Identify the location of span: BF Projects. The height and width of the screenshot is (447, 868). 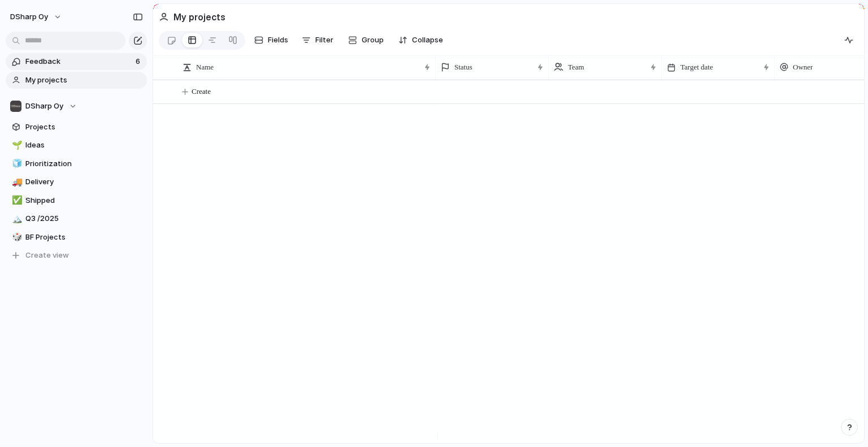
(84, 237).